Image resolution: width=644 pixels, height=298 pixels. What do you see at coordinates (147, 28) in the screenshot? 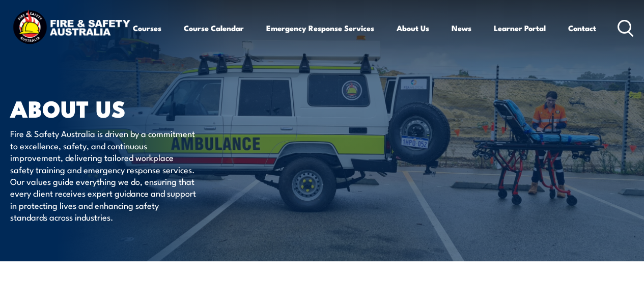
I see `a: Courses` at bounding box center [147, 28].